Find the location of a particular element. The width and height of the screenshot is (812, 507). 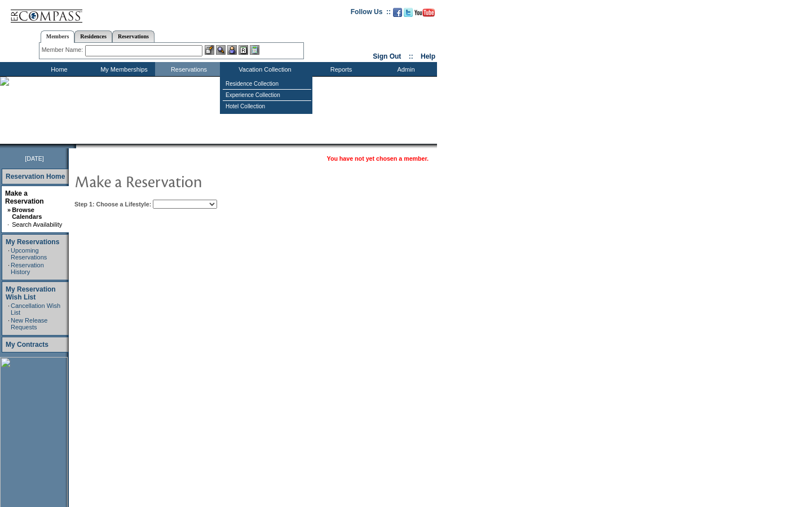

a: My Reservation Wish List is located at coordinates (30, 293).